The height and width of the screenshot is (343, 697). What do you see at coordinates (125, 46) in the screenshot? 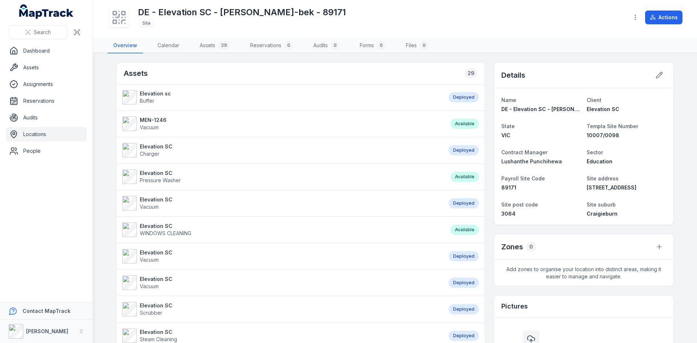
I see `a: Overview` at bounding box center [125, 46].